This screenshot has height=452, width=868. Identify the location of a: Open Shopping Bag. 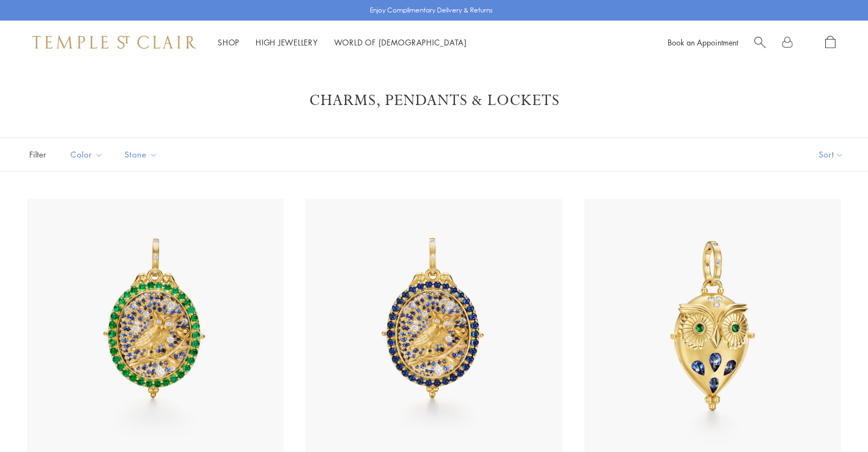
(830, 42).